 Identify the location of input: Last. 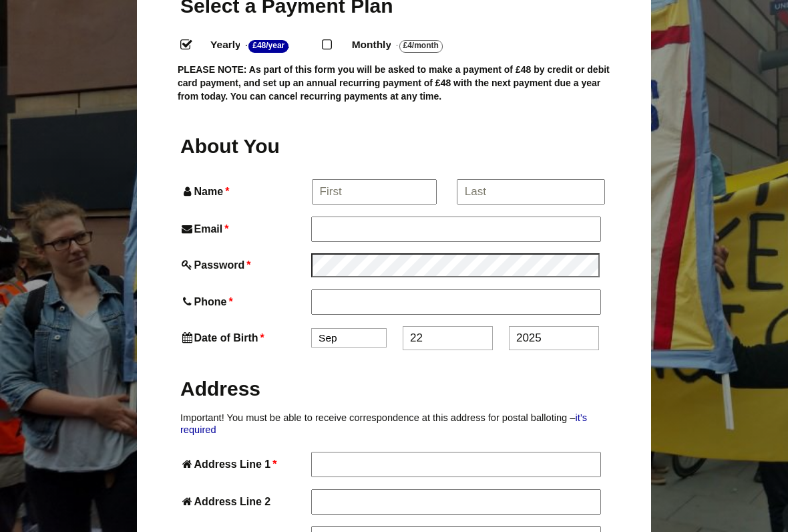
(531, 192).